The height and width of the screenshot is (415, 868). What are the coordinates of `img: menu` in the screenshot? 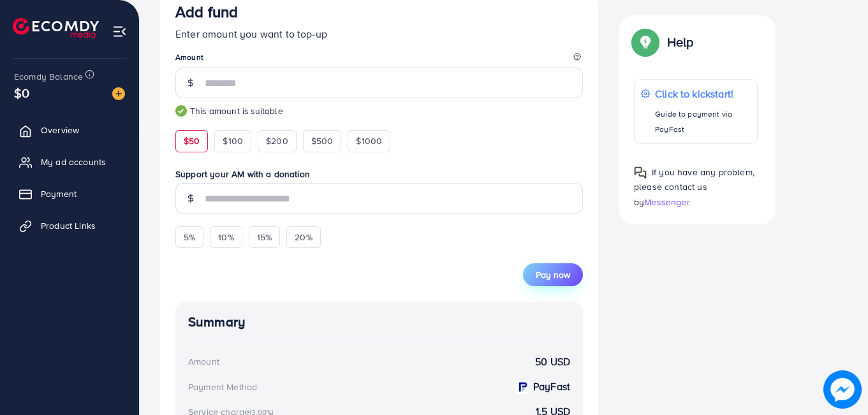 It's located at (119, 32).